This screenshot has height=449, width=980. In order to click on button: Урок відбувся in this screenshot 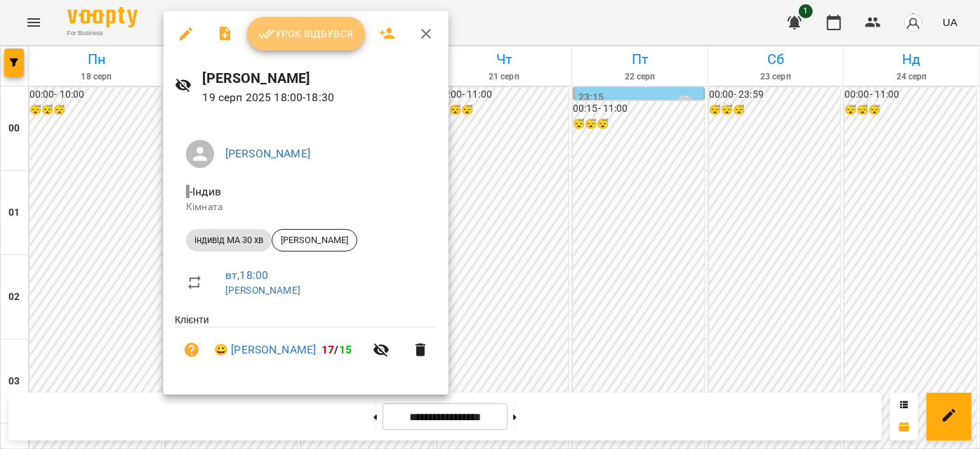, I will do `click(306, 34)`.